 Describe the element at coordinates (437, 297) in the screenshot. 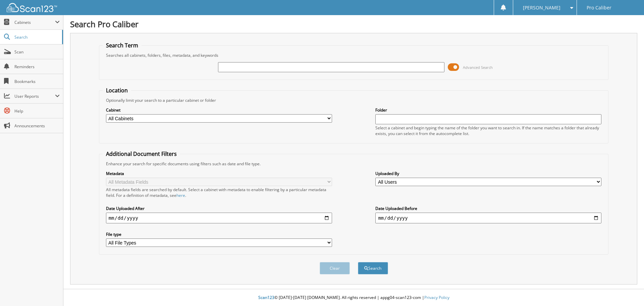

I see `a: Privacy Policy` at that location.